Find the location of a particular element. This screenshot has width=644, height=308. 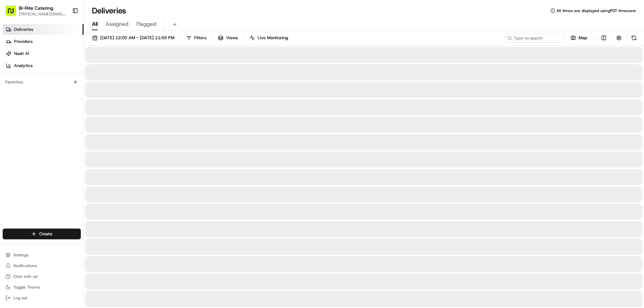

span: Live Monitoring is located at coordinates (272, 38).